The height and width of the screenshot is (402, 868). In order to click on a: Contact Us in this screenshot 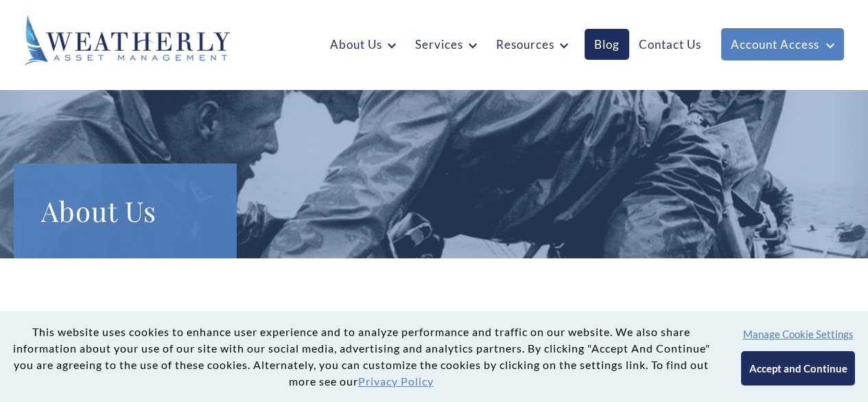, I will do `click(670, 44)`.